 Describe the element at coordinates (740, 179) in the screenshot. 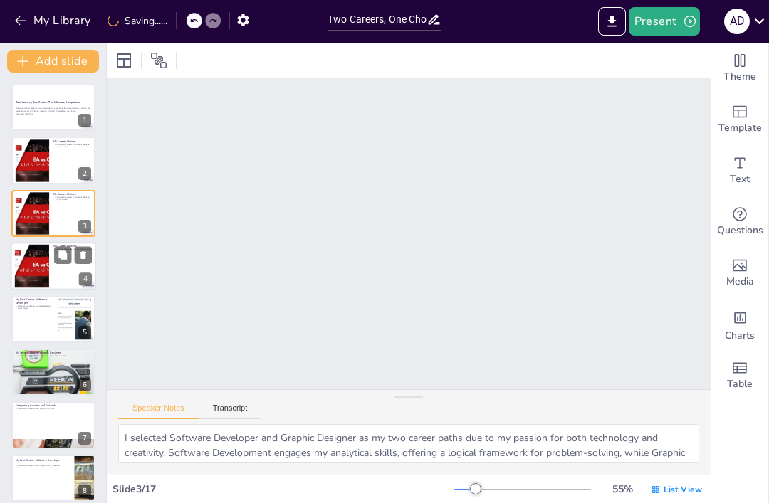

I see `span: Text` at that location.